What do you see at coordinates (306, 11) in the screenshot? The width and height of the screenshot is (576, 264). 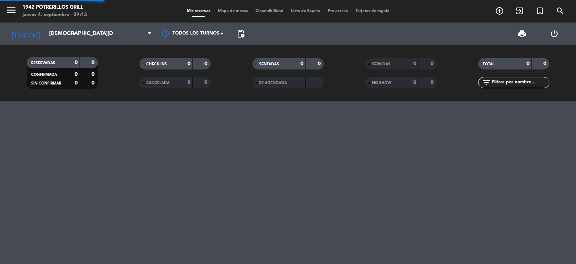 I see `span: Lista de Espera` at bounding box center [306, 11].